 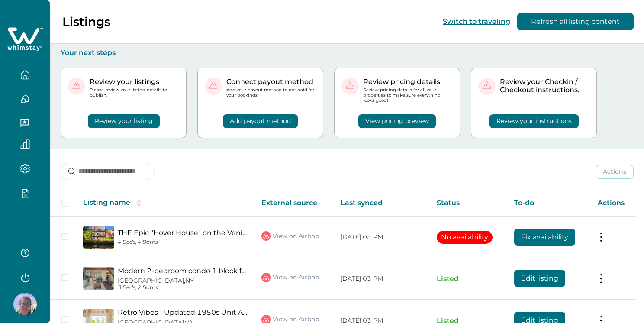 What do you see at coordinates (134, 92) in the screenshot?
I see `p: Please review your listing details to publish.` at bounding box center [134, 92].